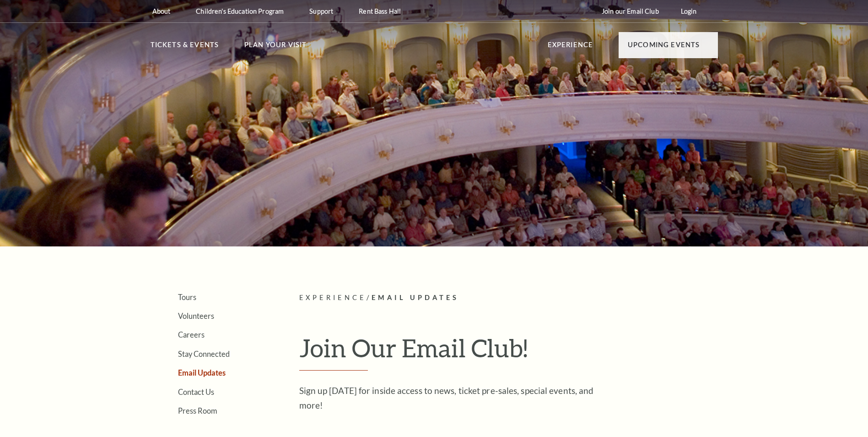  I want to click on p: Plan Your Visit, so click(276, 48).